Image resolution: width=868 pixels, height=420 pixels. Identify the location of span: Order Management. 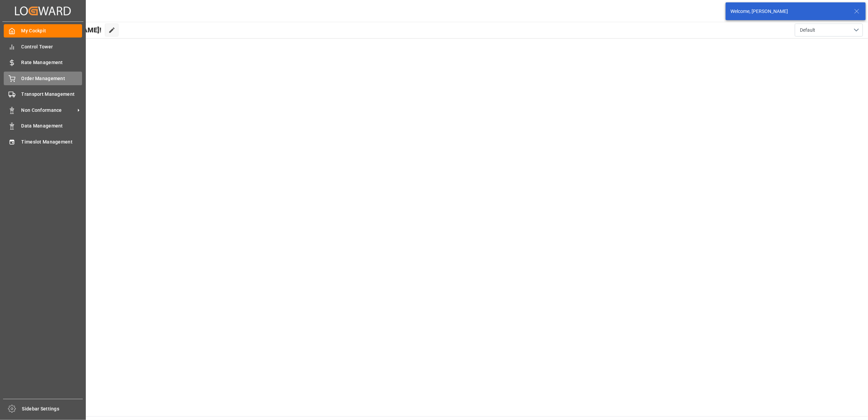
(52, 78).